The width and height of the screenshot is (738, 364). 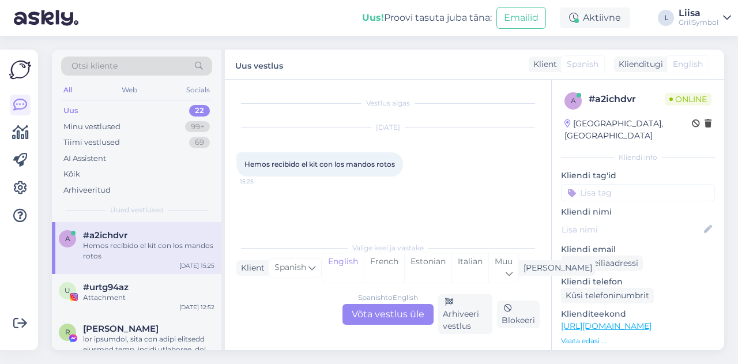 I want to click on p: Kliendi email, so click(x=638, y=249).